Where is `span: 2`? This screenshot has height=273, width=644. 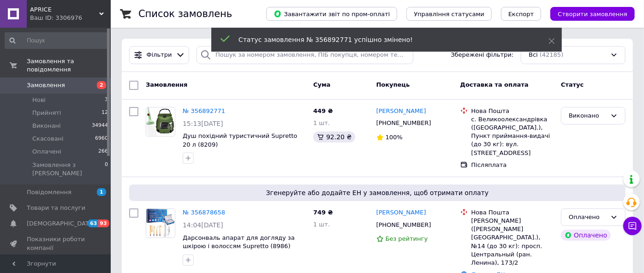
span: 2 is located at coordinates (102, 85).